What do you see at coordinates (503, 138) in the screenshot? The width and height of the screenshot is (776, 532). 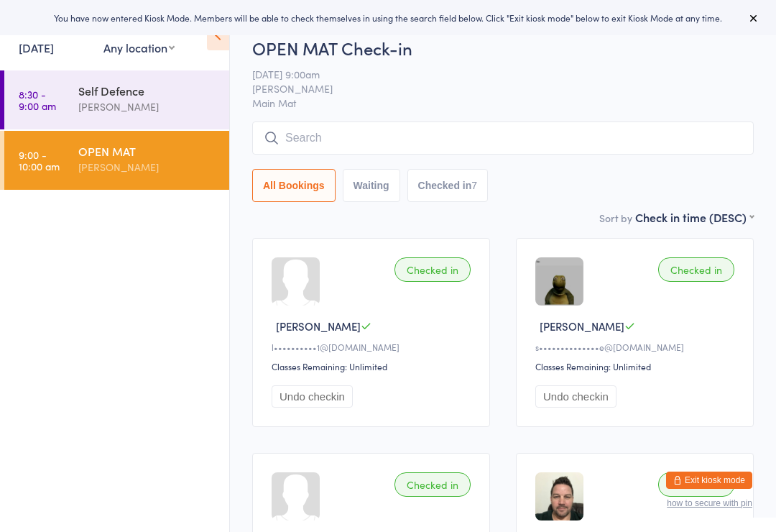 I see `input: Search` at bounding box center [503, 138].